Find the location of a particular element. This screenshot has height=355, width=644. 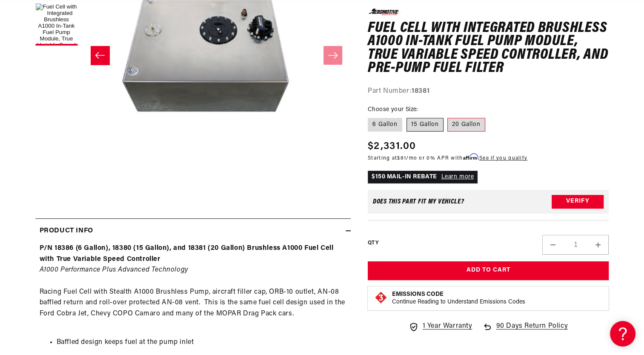

button: Verify is located at coordinates (577, 201).